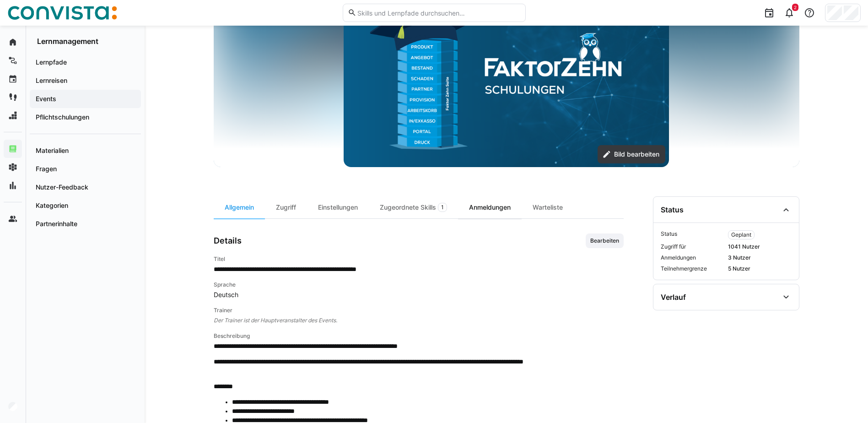 This screenshot has width=868, height=423. I want to click on button: Bearbeiten, so click(605, 241).